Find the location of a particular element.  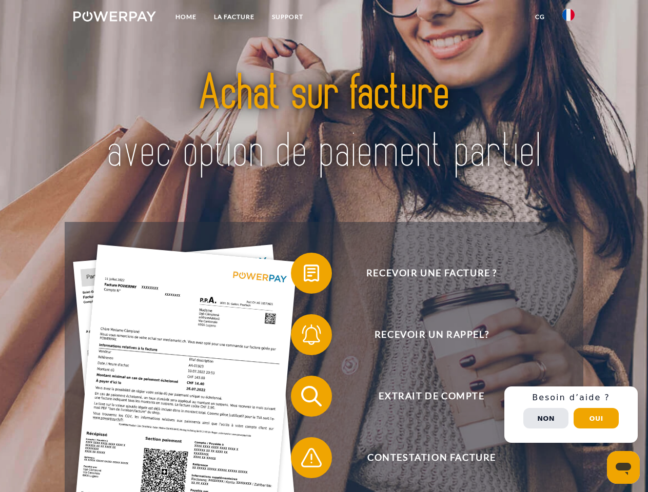

button: Contestation Facture is located at coordinates (424, 458).